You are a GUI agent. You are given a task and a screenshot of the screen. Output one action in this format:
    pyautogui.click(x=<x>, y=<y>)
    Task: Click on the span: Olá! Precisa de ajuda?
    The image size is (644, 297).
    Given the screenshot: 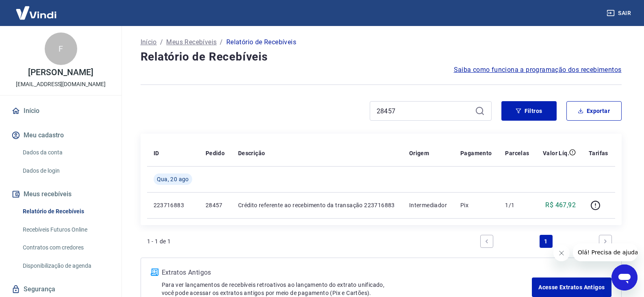 What is the action you would take?
    pyautogui.click(x=37, y=9)
    